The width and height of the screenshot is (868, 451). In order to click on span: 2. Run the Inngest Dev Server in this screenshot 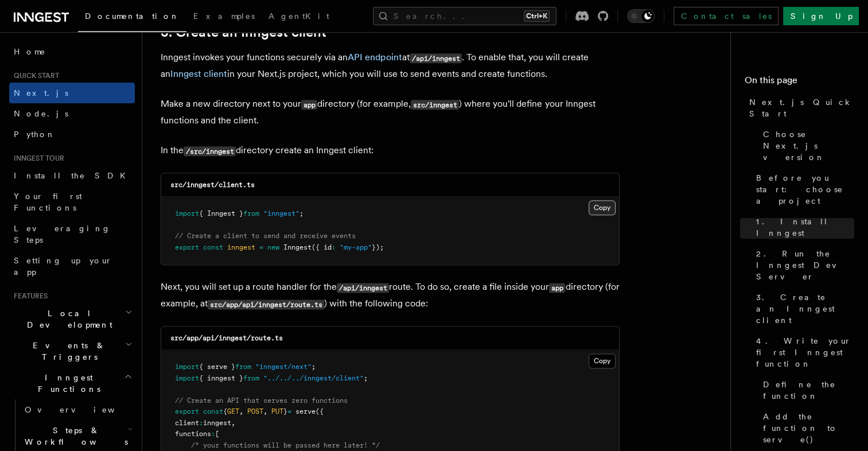, I will do `click(805, 265)`.